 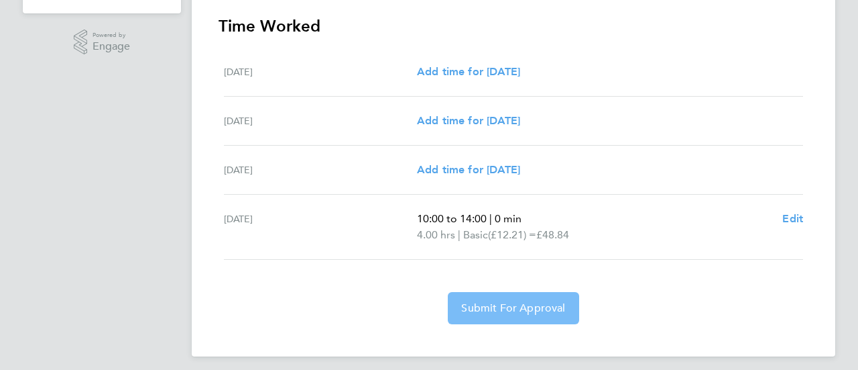 I want to click on a: Powered byEngage, so click(x=102, y=42).